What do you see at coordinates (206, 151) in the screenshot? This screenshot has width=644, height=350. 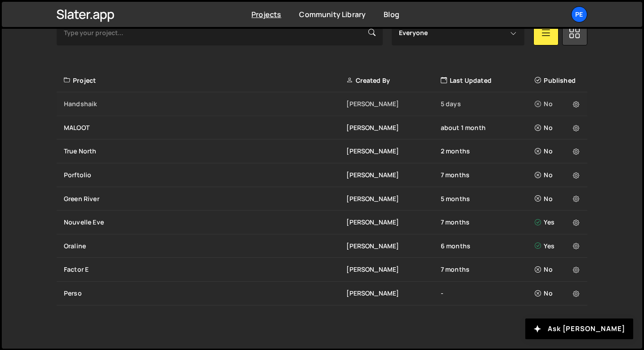 I see `div: True North` at bounding box center [206, 151].